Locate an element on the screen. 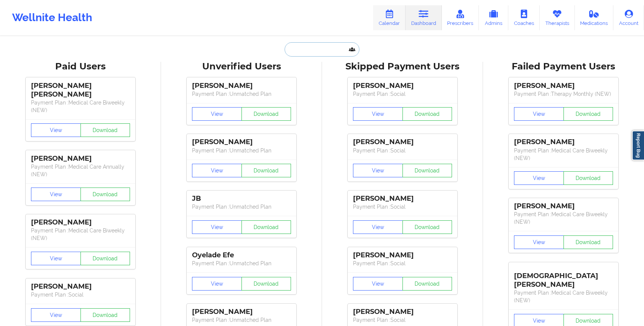 Image resolution: width=644 pixels, height=326 pixels. a: Therapists is located at coordinates (557, 18).